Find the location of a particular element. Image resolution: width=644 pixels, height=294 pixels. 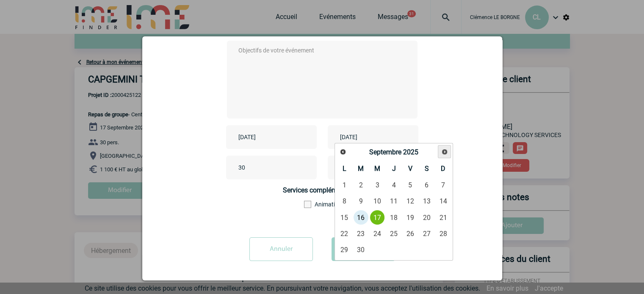

a: 18 is located at coordinates (394, 217).